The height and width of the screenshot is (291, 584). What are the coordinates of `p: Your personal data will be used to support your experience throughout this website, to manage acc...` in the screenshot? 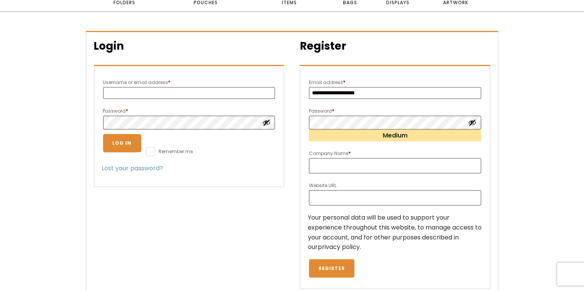 It's located at (395, 232).